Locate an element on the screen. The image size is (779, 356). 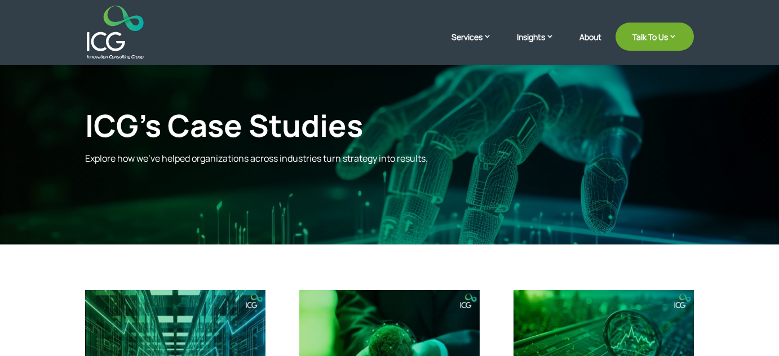
a: About is located at coordinates (590, 46).